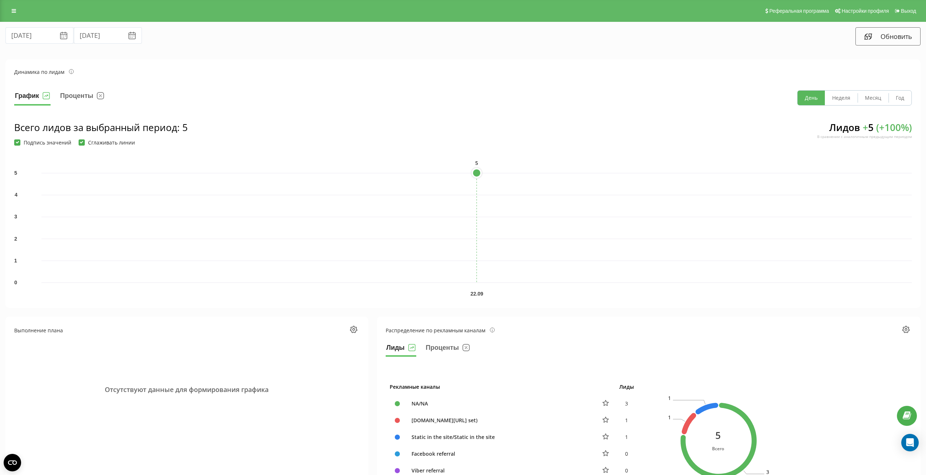 This screenshot has height=475, width=926. Describe the element at coordinates (865, 11) in the screenshot. I see `span: Настройки профиля` at that location.